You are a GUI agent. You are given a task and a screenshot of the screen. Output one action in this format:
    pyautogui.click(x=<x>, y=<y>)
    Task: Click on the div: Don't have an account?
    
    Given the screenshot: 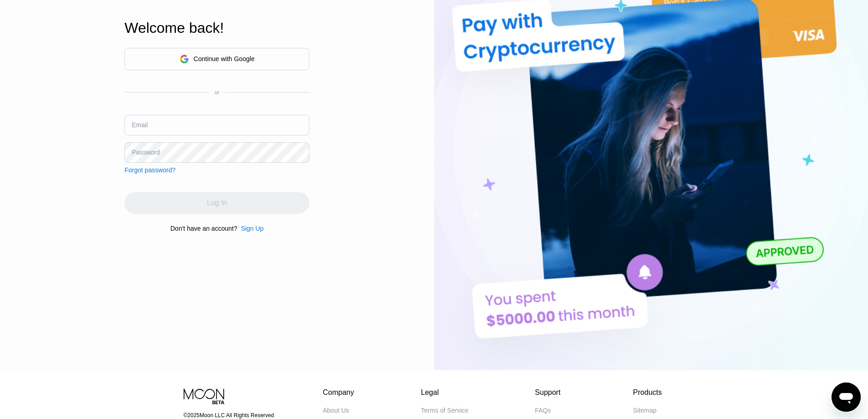 What is the action you would take?
    pyautogui.click(x=203, y=228)
    